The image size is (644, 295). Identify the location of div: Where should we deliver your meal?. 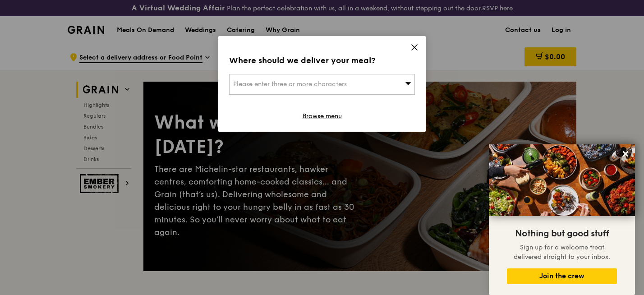
(322, 60).